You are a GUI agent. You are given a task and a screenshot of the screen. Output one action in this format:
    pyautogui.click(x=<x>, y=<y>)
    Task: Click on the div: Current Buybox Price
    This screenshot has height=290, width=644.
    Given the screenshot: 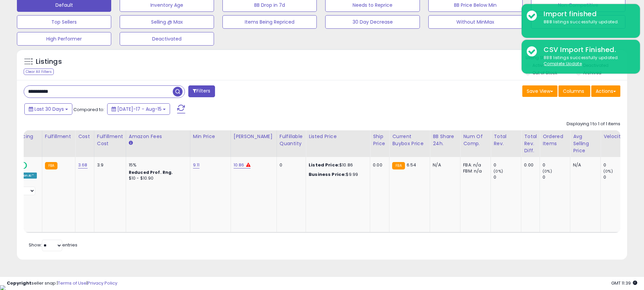 What is the action you would take?
    pyautogui.click(x=409, y=140)
    